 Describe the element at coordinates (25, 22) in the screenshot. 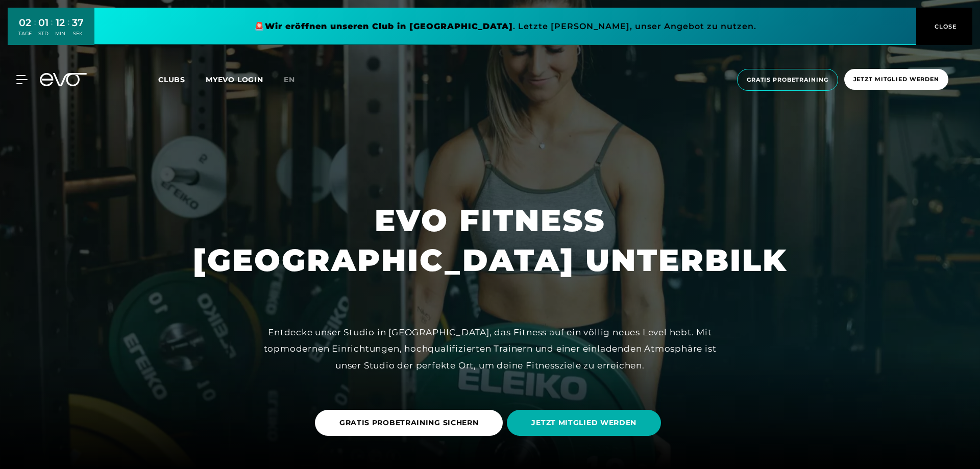

I see `div: 02` at that location.